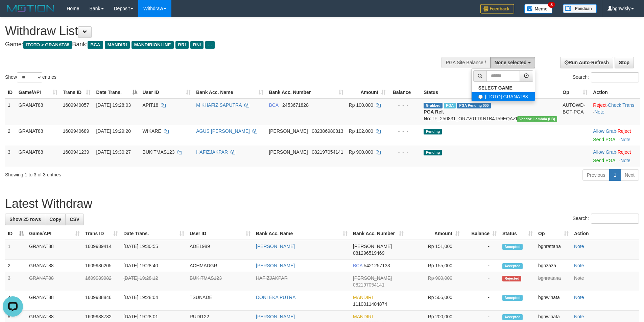 The image size is (644, 322). What do you see at coordinates (166, 92) in the screenshot?
I see `th: User ID: activate to sort column ascending` at bounding box center [166, 92].